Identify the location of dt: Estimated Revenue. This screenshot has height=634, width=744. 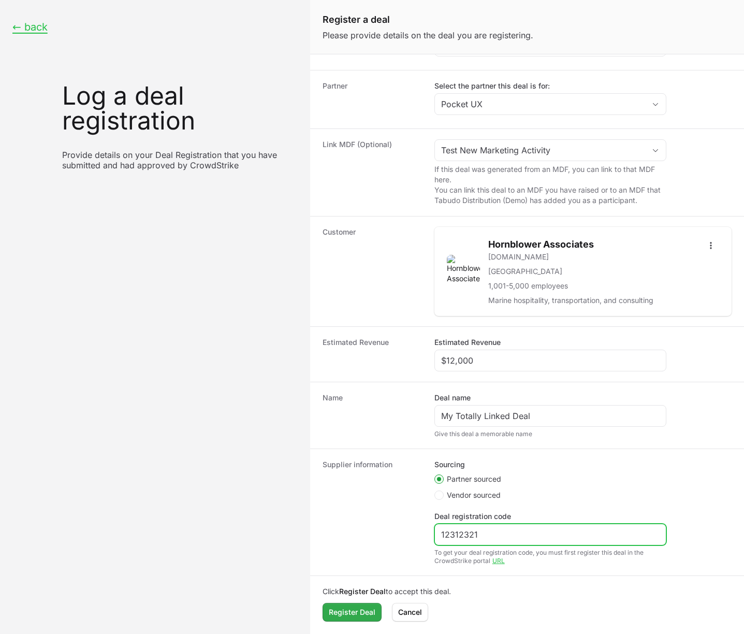
(372, 354).